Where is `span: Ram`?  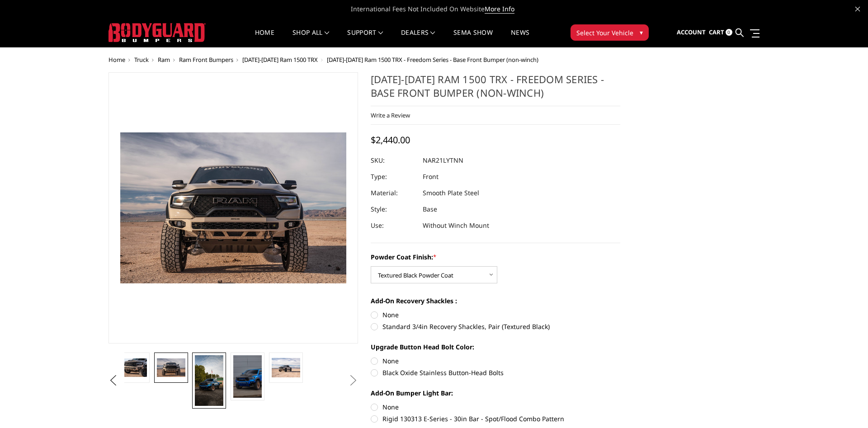
span: Ram is located at coordinates (163, 60).